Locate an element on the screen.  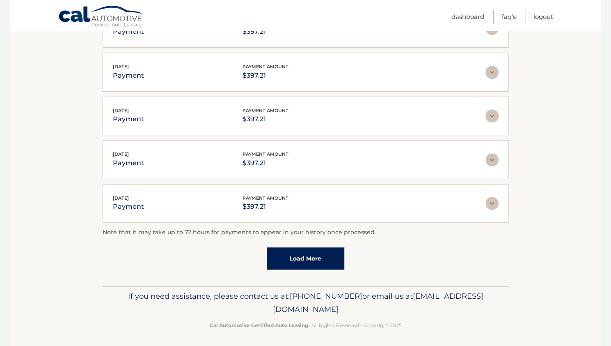
p: If you need assistance, please contact us at: or email us at is located at coordinates (306, 303).